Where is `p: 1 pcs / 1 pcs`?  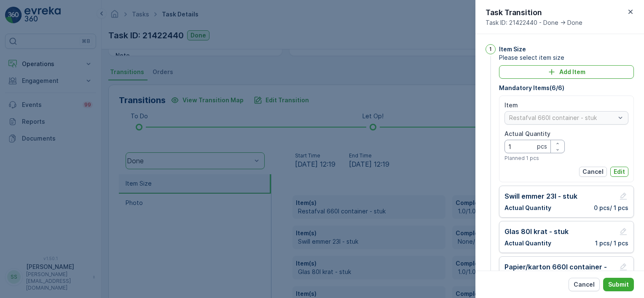
p: 1 pcs / 1 pcs is located at coordinates (612, 244).